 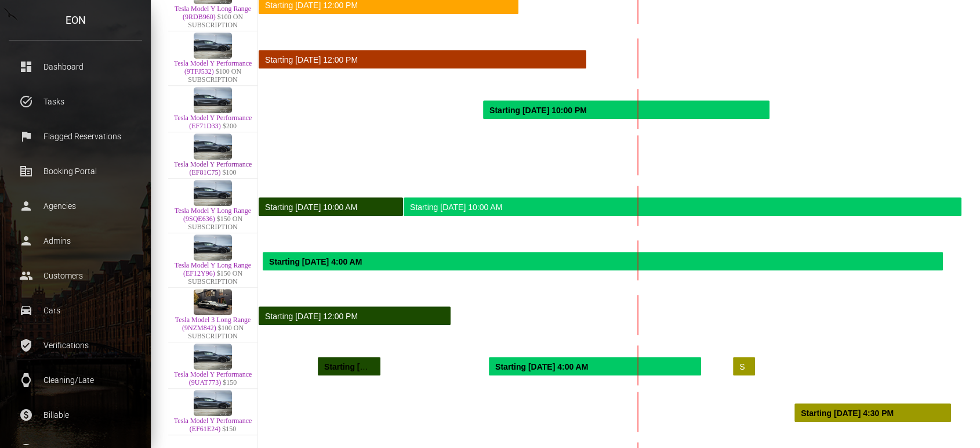 I want to click on a: Tesla Model Y Long Range (EF12Y96), so click(x=213, y=269).